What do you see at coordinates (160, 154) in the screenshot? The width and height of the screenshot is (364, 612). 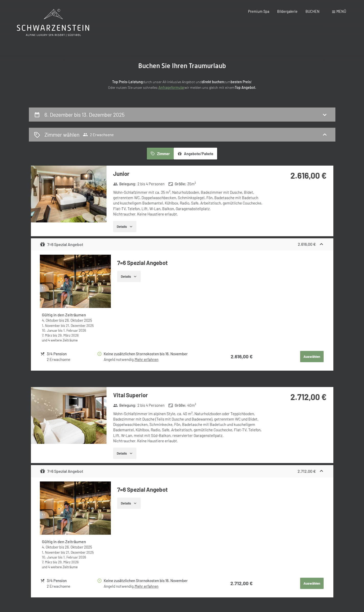 I see `button: Zimmer` at bounding box center [160, 154].